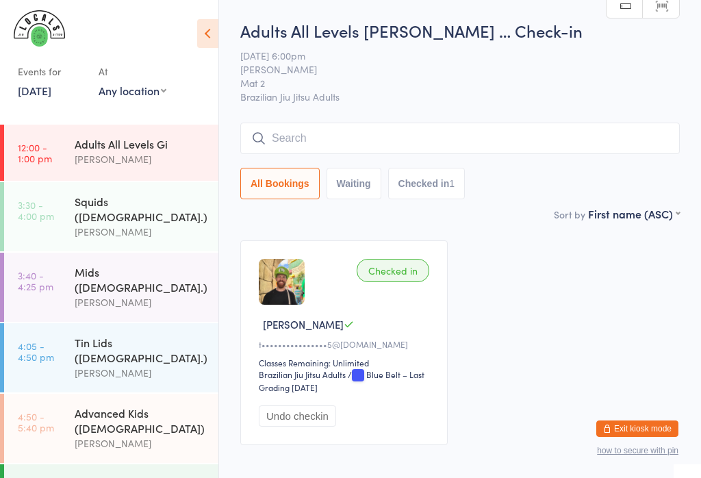  Describe the element at coordinates (36, 281) in the screenshot. I see `time: 3:40 - 4:25 pm` at that location.